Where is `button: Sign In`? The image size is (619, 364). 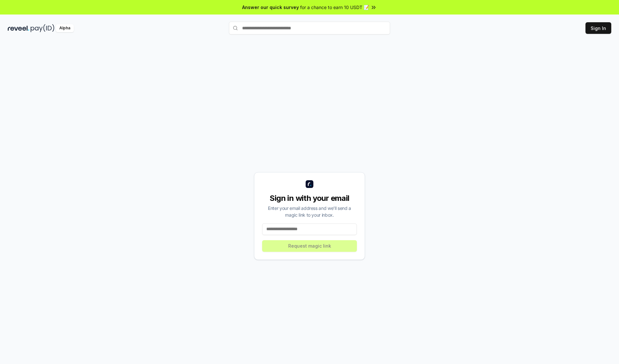
button: Sign In is located at coordinates (598, 28).